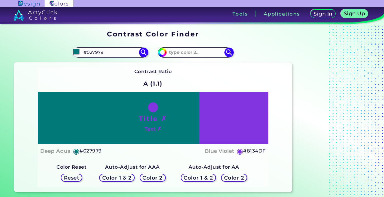  Describe the element at coordinates (153, 84) in the screenshot. I see `h2: A (1.1)` at that location.